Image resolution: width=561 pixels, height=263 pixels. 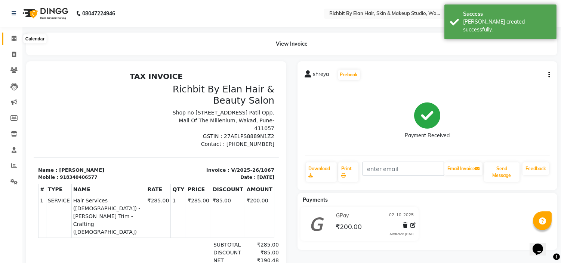 I want to click on span: SGST, so click(x=186, y=207).